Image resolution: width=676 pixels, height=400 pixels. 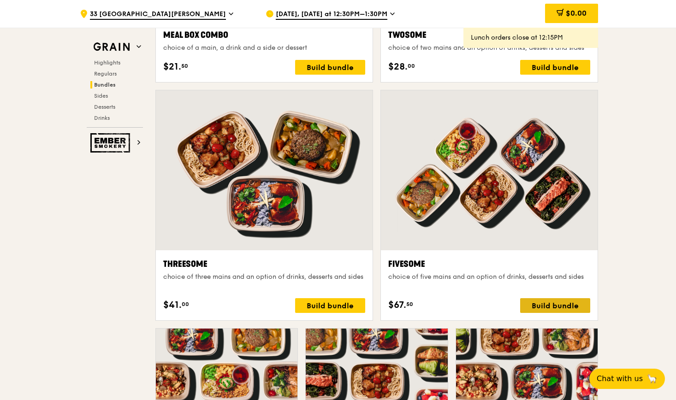 I want to click on span: Sides, so click(x=101, y=96).